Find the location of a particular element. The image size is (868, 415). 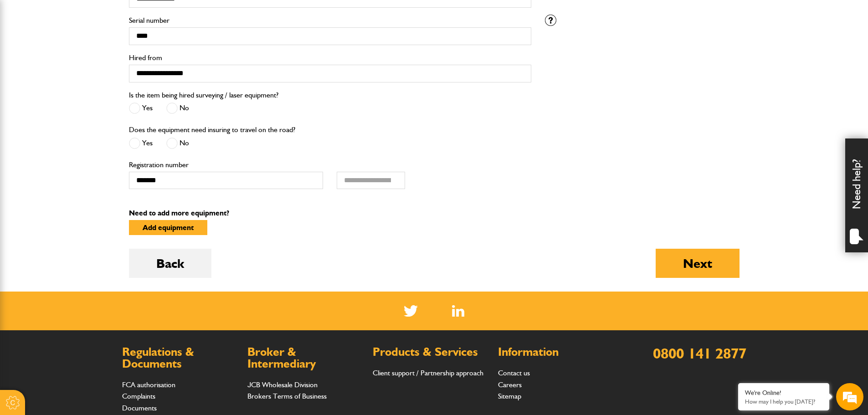

button: Add equipment is located at coordinates (168, 227).